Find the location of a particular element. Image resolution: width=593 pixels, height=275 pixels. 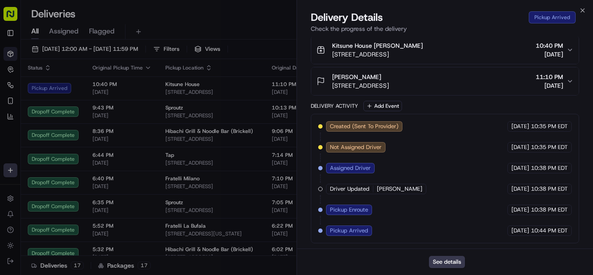

a: Powered byPylon is located at coordinates (83, 150).